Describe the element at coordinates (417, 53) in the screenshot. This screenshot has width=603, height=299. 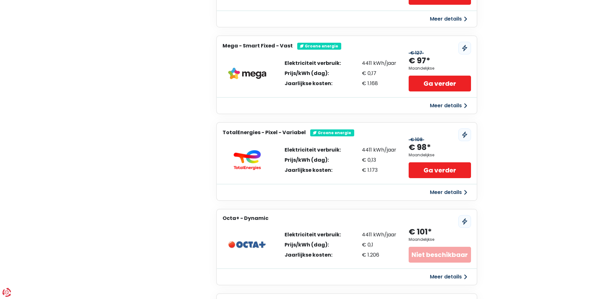
I see `div: € 127` at that location.